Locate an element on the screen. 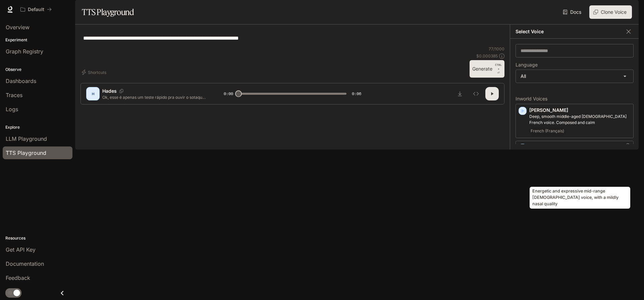 Image resolution: width=644 pixels, height=300 pixels. button: Inspect is located at coordinates (476, 94).